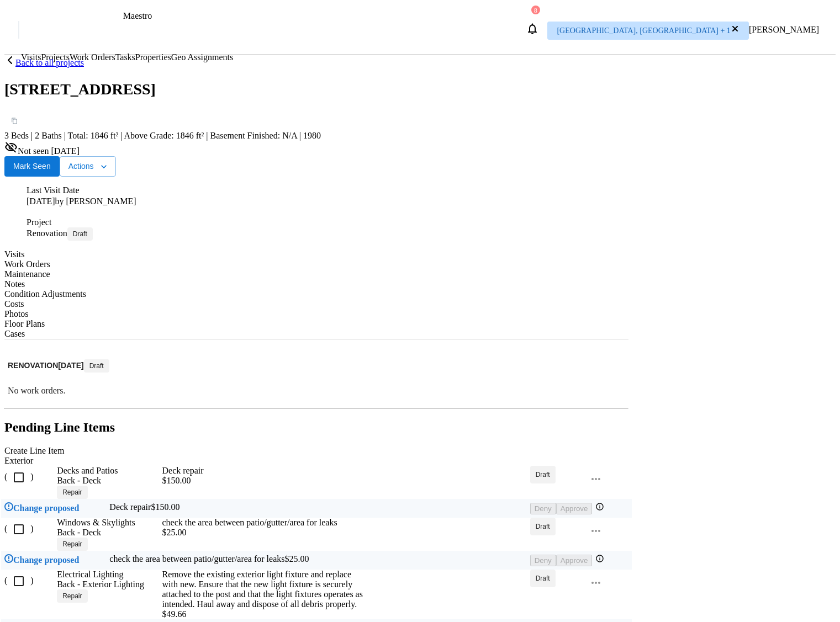 This screenshot has height=622, width=840. What do you see at coordinates (90, 574) in the screenshot?
I see `span: Electrical Lighting` at bounding box center [90, 574].